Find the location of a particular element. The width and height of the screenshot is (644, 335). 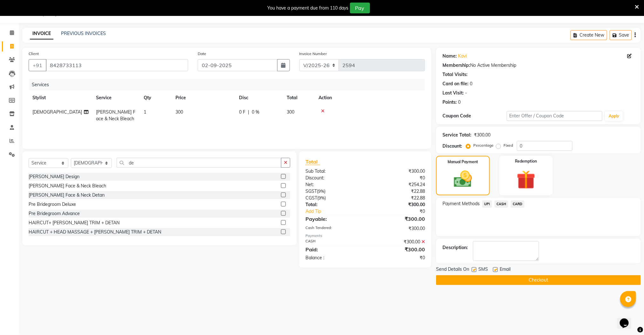

div: Membership: is located at coordinates (456, 65).